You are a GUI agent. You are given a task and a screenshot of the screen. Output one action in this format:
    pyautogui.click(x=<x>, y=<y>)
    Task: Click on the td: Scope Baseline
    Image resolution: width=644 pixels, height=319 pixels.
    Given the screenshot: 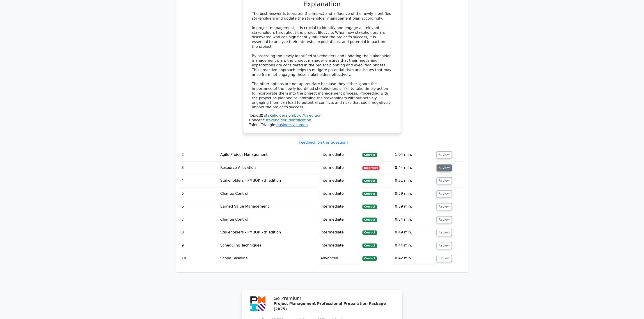 What is the action you would take?
    pyautogui.click(x=269, y=258)
    